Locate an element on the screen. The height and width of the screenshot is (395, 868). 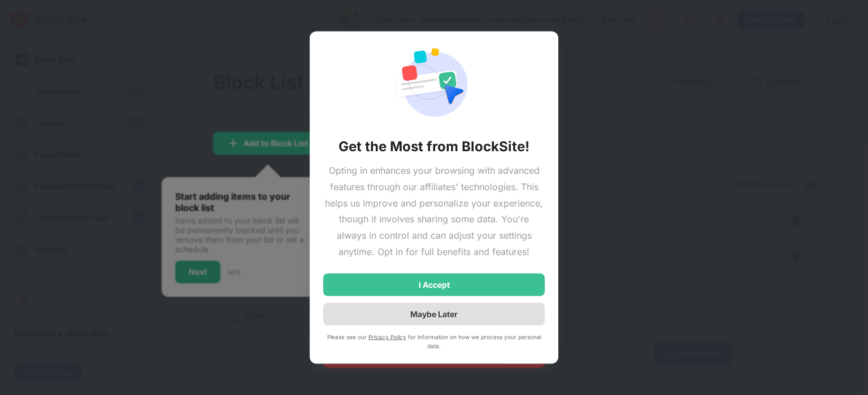
div: Get the Most from BlockSite! is located at coordinates (434, 147).